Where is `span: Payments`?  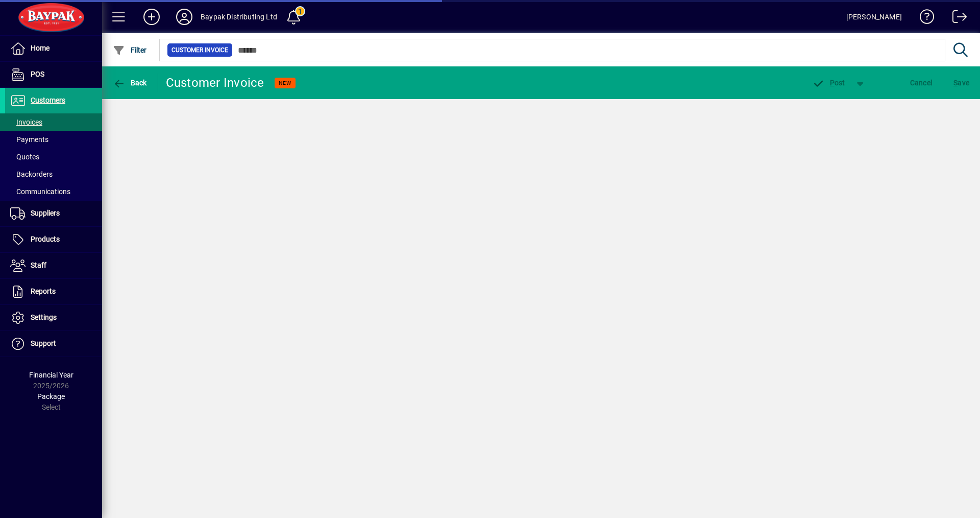 span: Payments is located at coordinates (29, 139).